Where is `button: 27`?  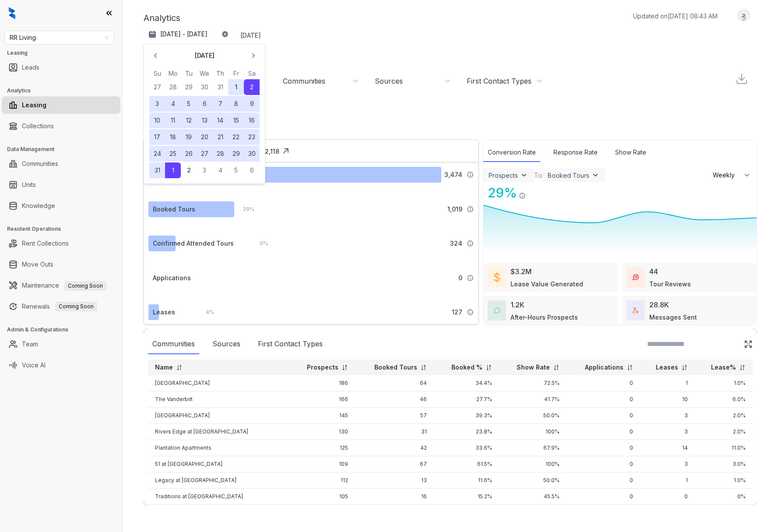 button: 27 is located at coordinates (157, 87).